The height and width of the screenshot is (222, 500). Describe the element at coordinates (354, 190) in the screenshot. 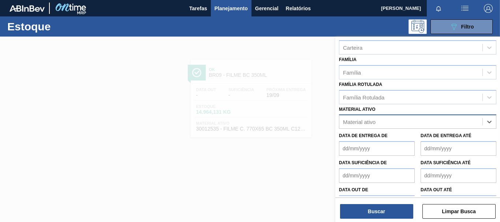

I see `label: Data out de` at that location.